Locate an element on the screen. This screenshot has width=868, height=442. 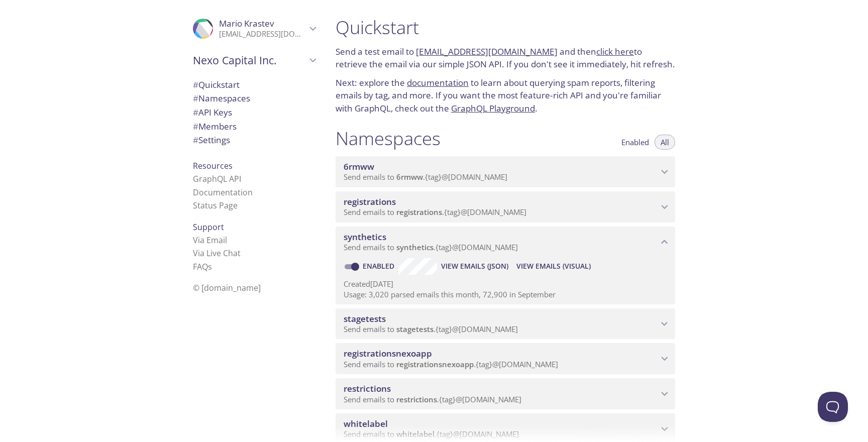
div: Team Settings is located at coordinates (254, 140).